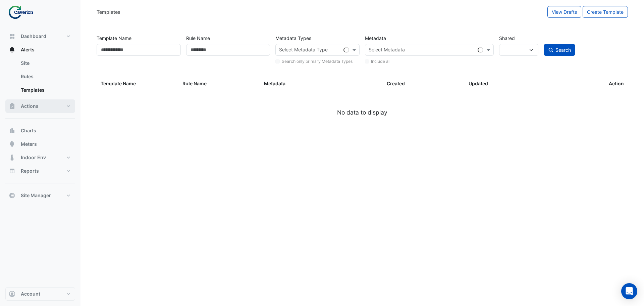 This screenshot has width=644, height=306. Describe the element at coordinates (303, 50) in the screenshot. I see `div: Select Metadata Type` at that location.